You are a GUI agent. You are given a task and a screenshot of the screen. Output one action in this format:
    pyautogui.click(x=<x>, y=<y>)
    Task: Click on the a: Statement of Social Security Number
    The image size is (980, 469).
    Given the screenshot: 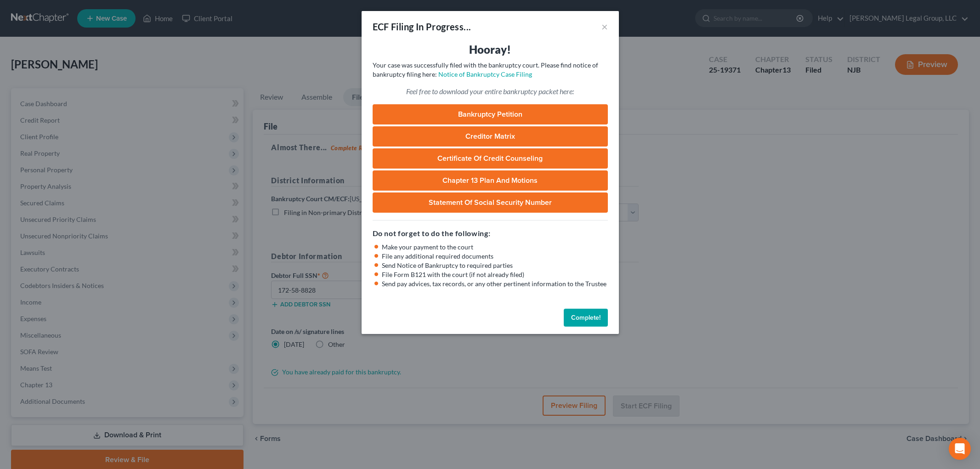 What is the action you would take?
    pyautogui.click(x=490, y=202)
    